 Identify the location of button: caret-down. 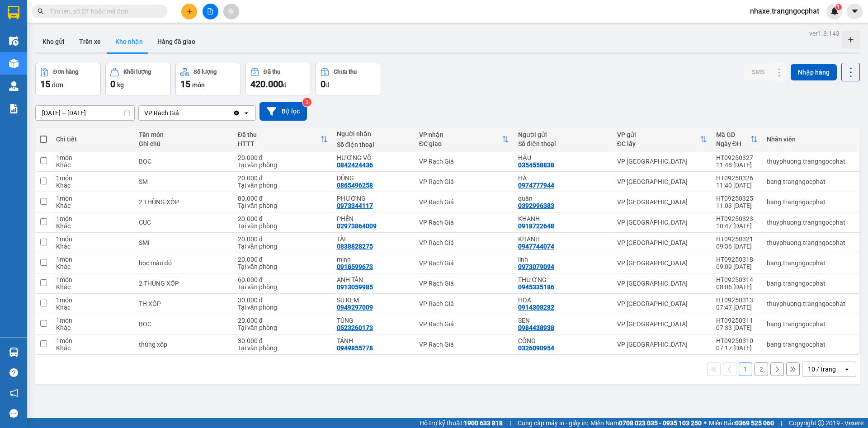
(854, 11).